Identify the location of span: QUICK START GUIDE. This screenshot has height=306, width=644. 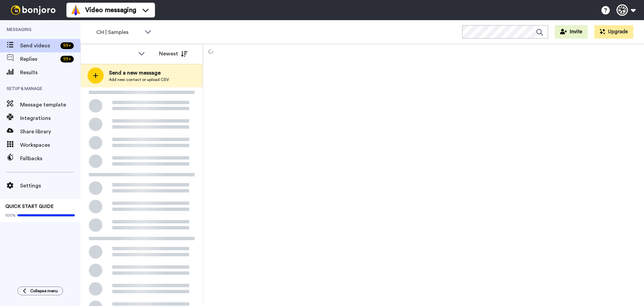
(29, 207).